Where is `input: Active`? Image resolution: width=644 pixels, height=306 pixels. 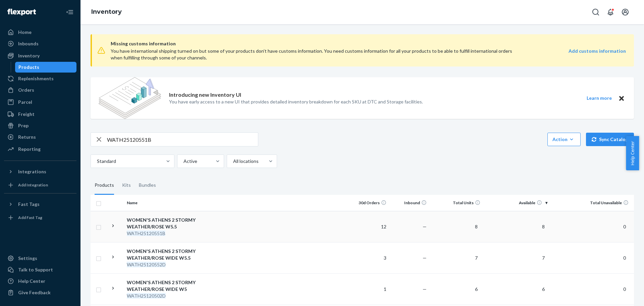 input: Active is located at coordinates (183, 161).